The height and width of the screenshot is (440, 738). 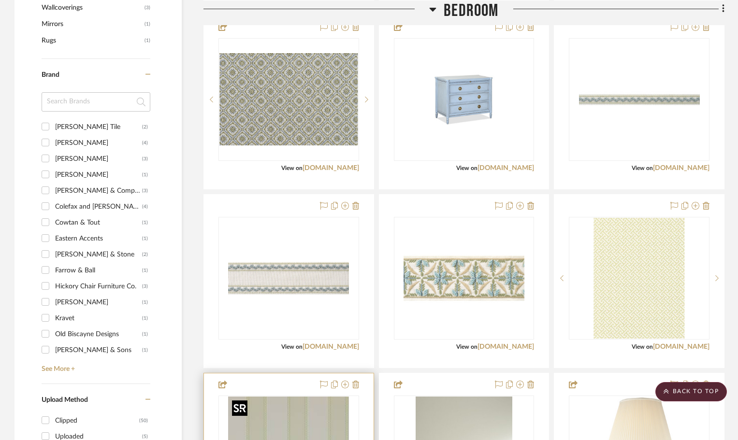 What do you see at coordinates (640, 100) in the screenshot?
I see `img: BREE TAPE` at bounding box center [640, 100].